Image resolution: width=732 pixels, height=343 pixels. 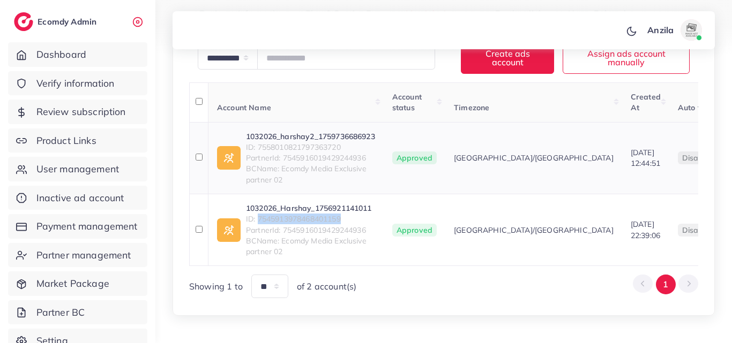 I want to click on a: Dashboard, so click(x=78, y=55).